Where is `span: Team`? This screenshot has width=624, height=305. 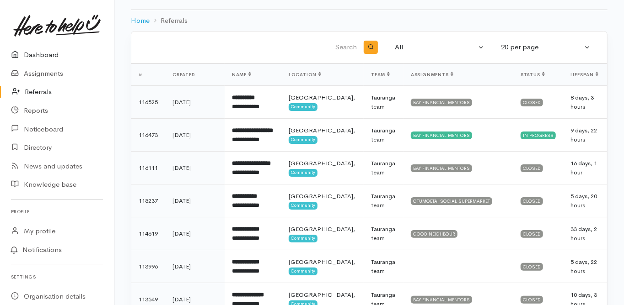 span: Team is located at coordinates (380, 75).